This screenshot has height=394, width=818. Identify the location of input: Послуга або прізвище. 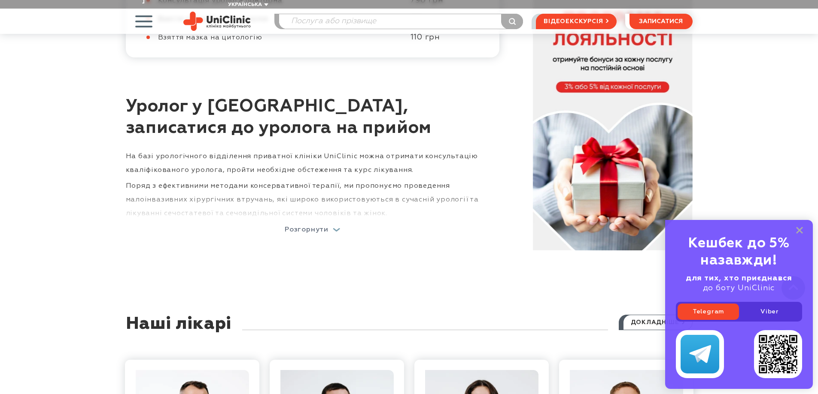
(401, 21).